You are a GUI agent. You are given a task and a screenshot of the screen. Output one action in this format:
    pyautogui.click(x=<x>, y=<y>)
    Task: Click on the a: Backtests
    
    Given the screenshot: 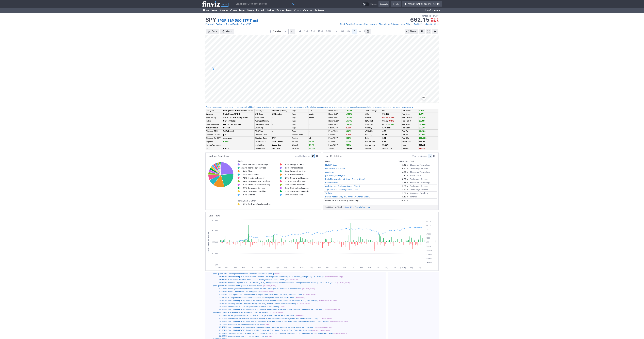 What is the action you would take?
    pyautogui.click(x=319, y=10)
    